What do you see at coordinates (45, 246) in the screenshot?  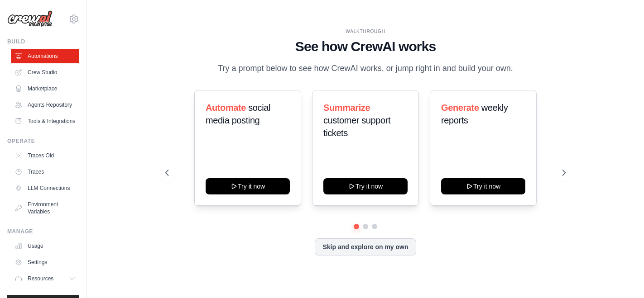 I see `a: Usage` at bounding box center [45, 246].